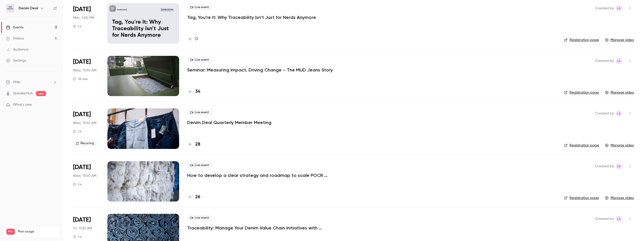 This screenshot has height=241, width=644. I want to click on div: 30 min, so click(80, 79).